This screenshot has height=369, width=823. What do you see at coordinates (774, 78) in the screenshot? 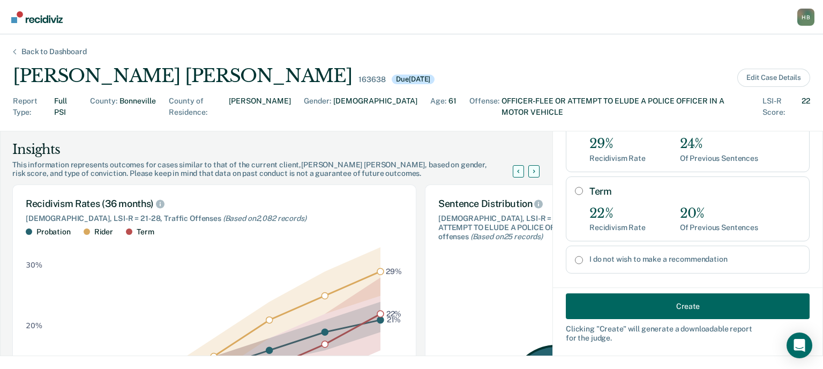
I see `button: Edit Case Details` at bounding box center [774, 78].